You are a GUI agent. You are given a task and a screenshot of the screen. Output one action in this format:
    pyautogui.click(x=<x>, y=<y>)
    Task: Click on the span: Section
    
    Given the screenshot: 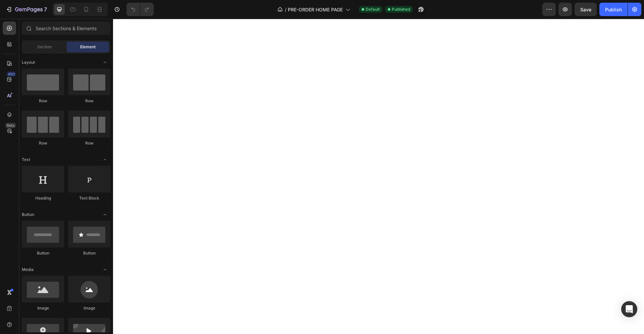 What is the action you would take?
    pyautogui.click(x=44, y=47)
    